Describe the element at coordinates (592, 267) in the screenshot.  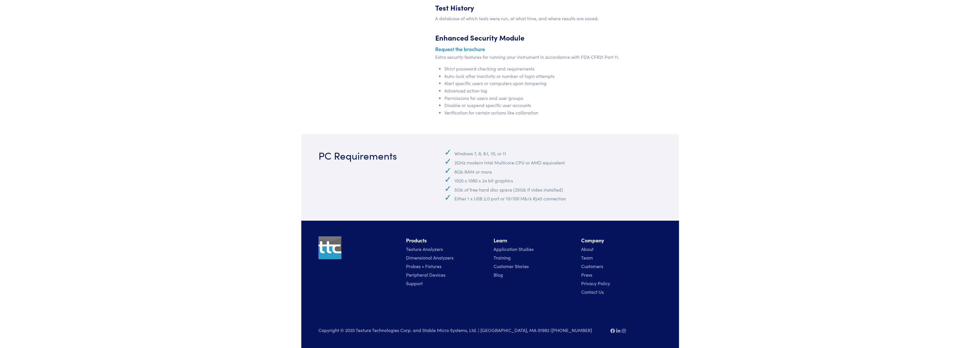
I see `a: Customers` at that location.